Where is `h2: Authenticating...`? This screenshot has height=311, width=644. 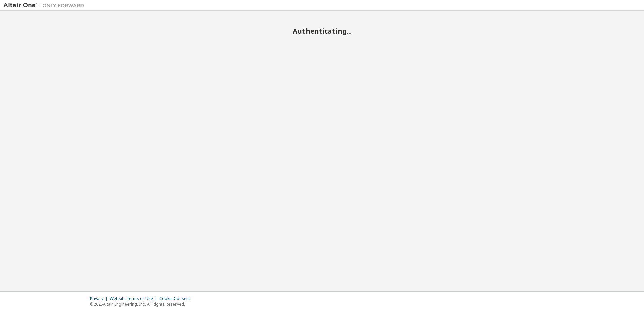 h2: Authenticating... is located at coordinates (322, 31).